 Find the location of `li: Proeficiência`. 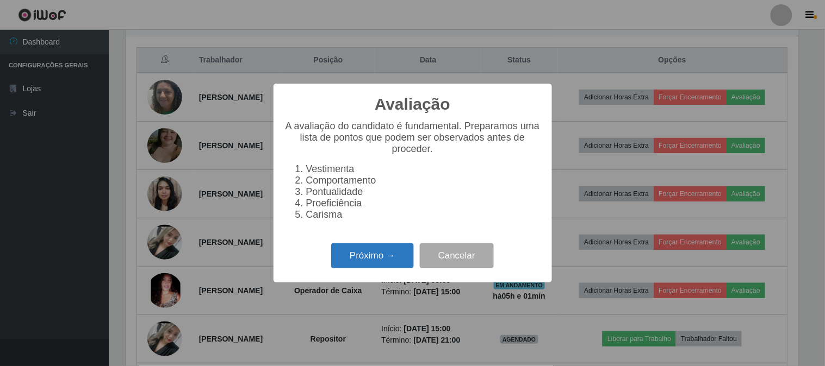

li: Proeficiência is located at coordinates (424, 203).